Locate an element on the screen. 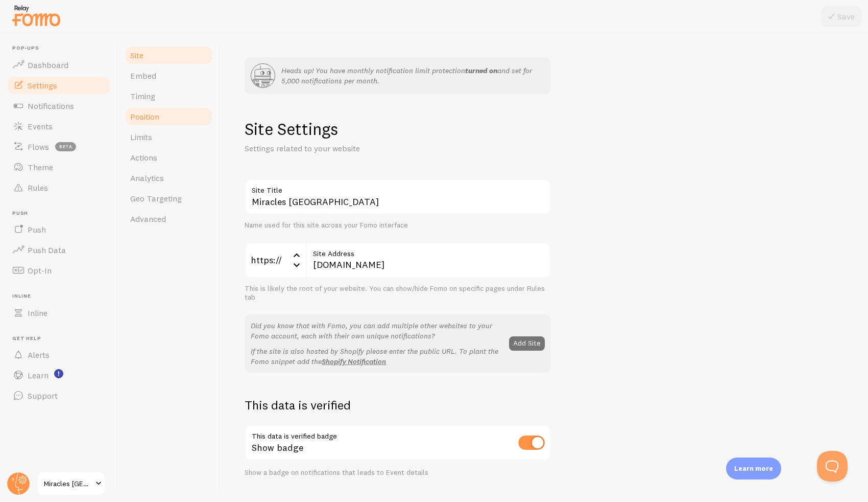  a: Opt-In is located at coordinates (59, 271).